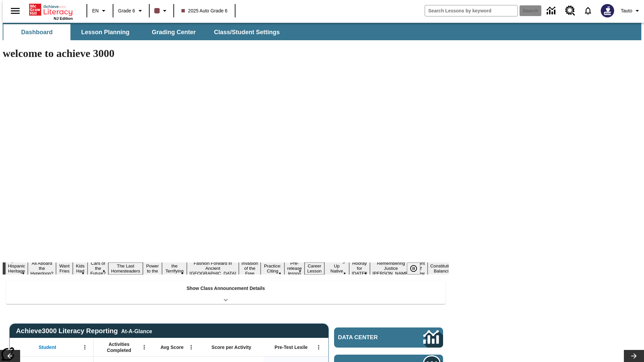 Image resolution: width=644 pixels, height=362 pixels. What do you see at coordinates (174, 32) in the screenshot?
I see `button: Grading Center` at bounding box center [174, 32].